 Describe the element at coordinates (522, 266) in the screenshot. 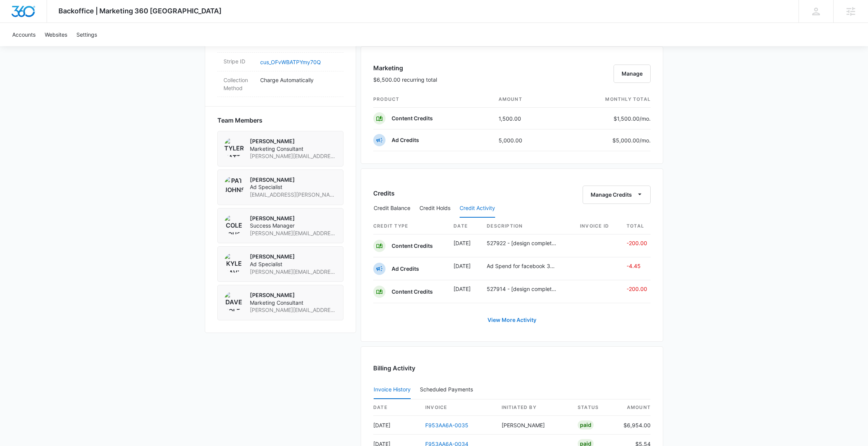

I see `p: Ad Spend for facebook 347179731173920` at that location.